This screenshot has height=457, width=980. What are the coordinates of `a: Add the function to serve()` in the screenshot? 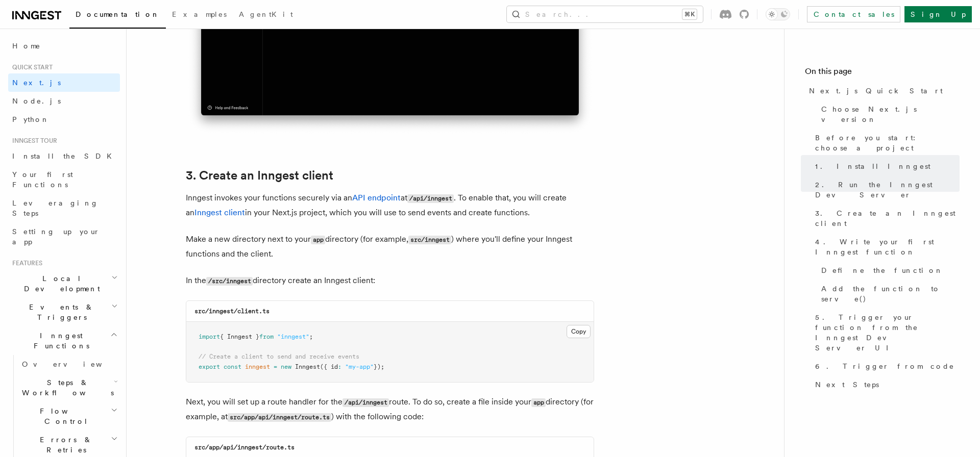 It's located at (888, 294).